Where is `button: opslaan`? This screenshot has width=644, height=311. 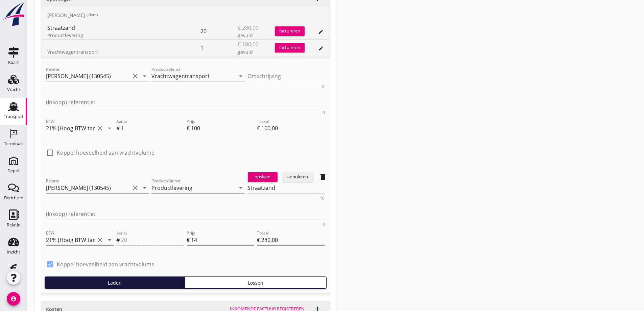
button: opslaan is located at coordinates (263, 177).